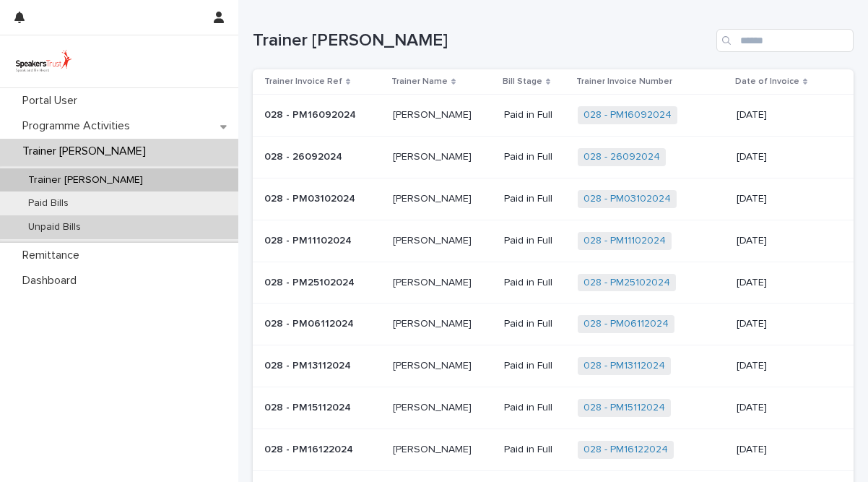 The height and width of the screenshot is (482, 868). I want to click on p: Bill Stage, so click(523, 82).